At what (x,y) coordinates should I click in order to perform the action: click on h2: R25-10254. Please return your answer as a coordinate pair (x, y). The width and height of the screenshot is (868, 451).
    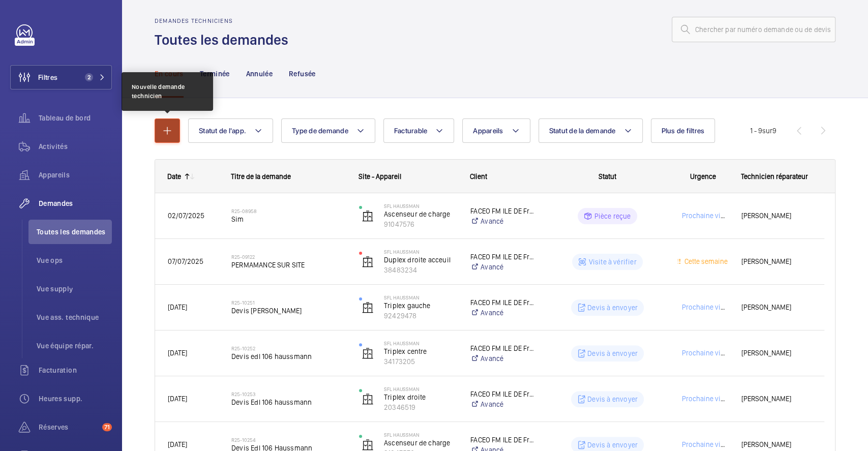
    Looking at the image, I should click on (289, 440).